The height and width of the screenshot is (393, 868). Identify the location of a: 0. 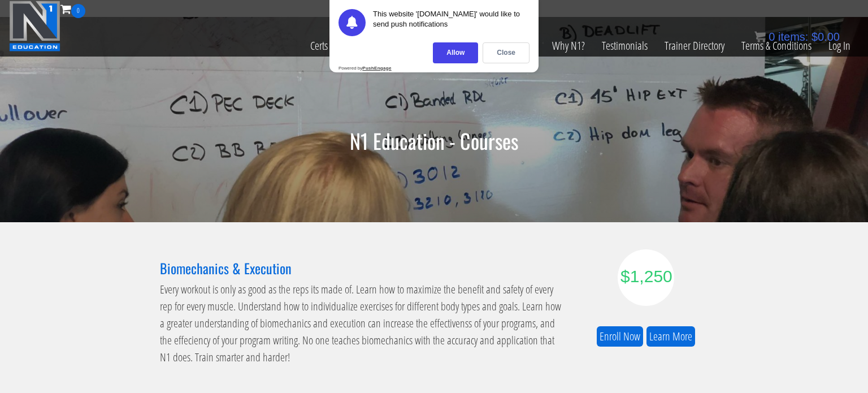
(73, 8).